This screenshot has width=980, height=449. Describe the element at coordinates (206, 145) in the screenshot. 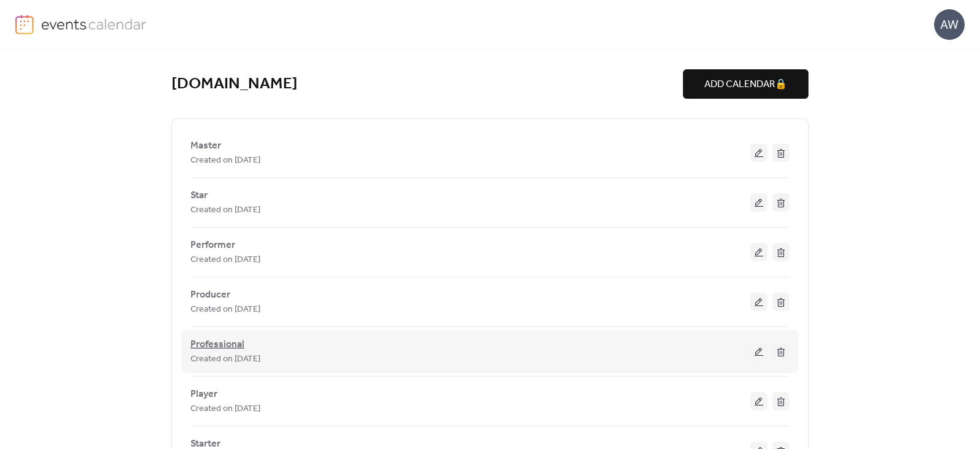

I see `a: Master` at that location.